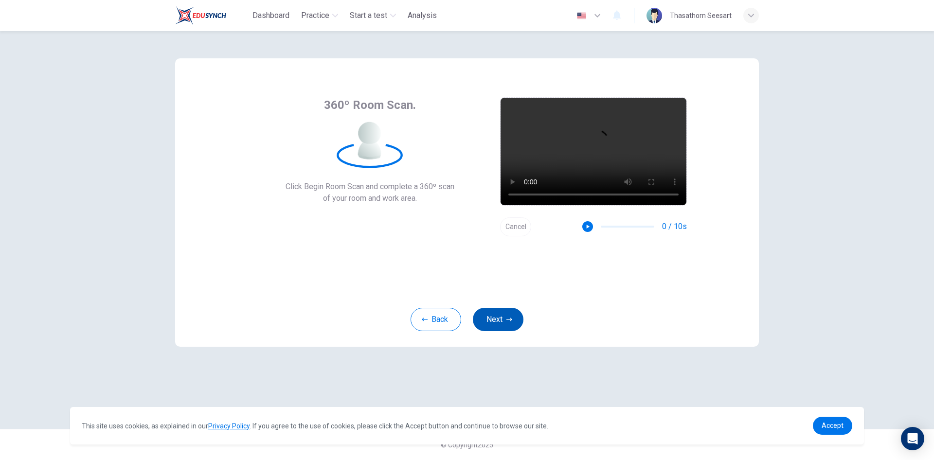 Image resolution: width=934 pixels, height=460 pixels. What do you see at coordinates (212, 16) in the screenshot?
I see `a: Train Test logo` at bounding box center [212, 16].